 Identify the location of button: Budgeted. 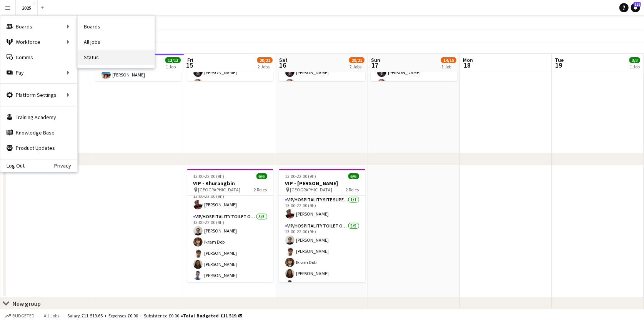
(19, 316).